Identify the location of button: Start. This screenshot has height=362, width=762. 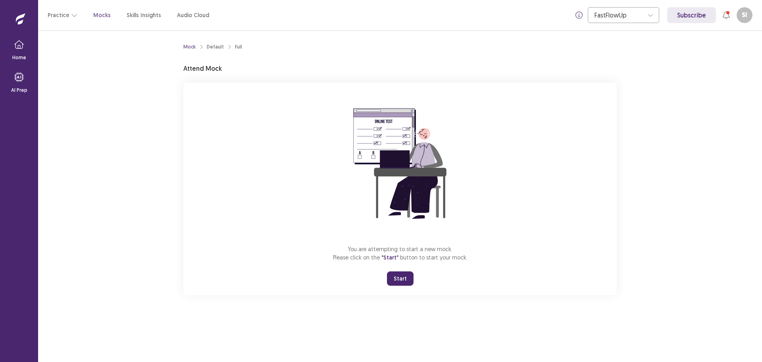
(400, 278).